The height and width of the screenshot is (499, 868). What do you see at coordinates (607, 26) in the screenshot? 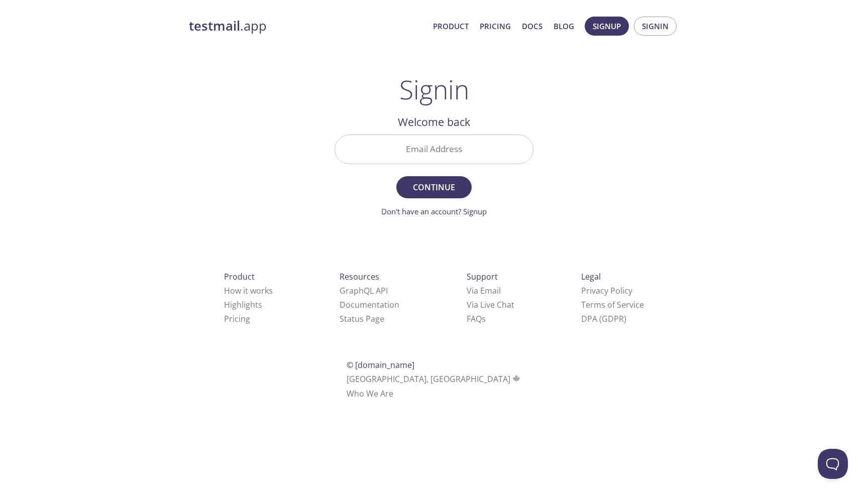
I see `span: Signup` at bounding box center [607, 26].